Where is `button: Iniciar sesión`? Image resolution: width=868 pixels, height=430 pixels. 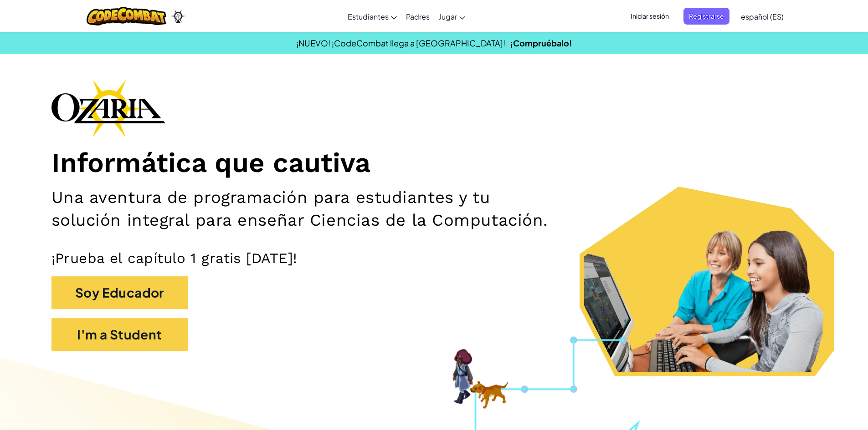 button: Iniciar sesión is located at coordinates (650, 16).